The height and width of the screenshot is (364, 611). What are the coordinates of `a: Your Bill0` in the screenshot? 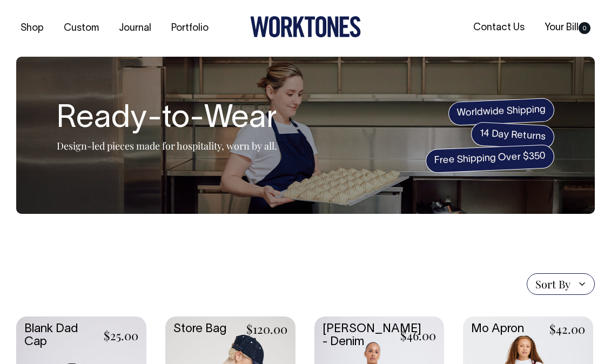 It's located at (567, 27).